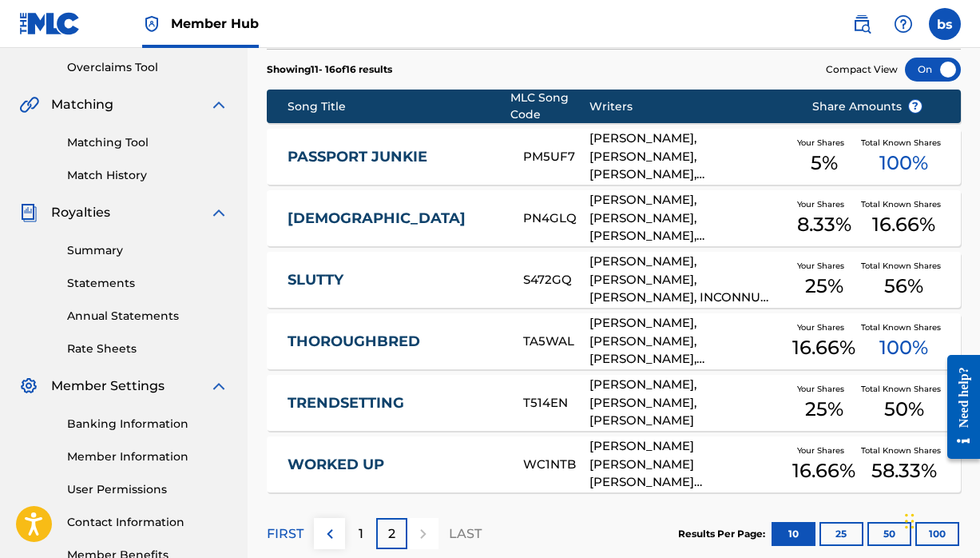 The height and width of the screenshot is (558, 980). Describe the element at coordinates (841, 534) in the screenshot. I see `button: 25` at that location.